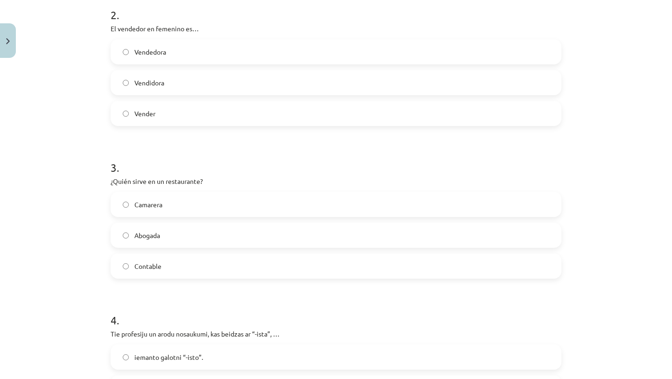 This screenshot has width=672, height=379. Describe the element at coordinates (126, 266) in the screenshot. I see `input: Contable` at that location.